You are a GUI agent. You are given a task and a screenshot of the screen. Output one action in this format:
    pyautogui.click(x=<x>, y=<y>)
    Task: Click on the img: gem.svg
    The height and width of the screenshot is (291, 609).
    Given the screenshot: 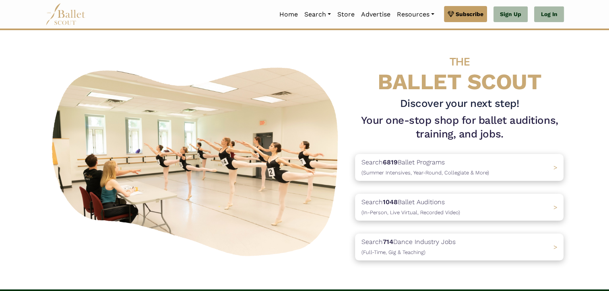 What is the action you would take?
    pyautogui.click(x=451, y=14)
    